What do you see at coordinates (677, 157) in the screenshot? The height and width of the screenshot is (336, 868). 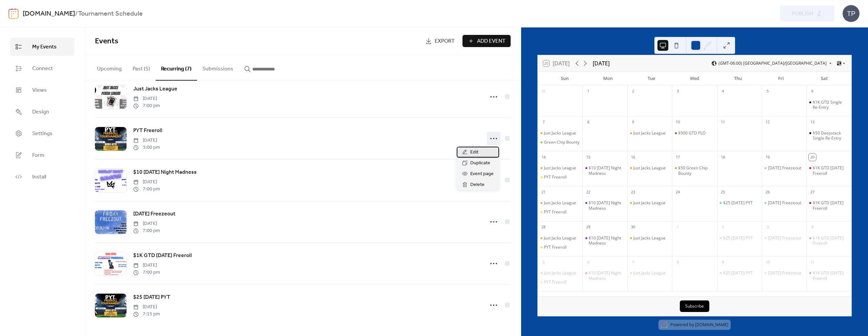 I see `div: 17` at bounding box center [677, 157].